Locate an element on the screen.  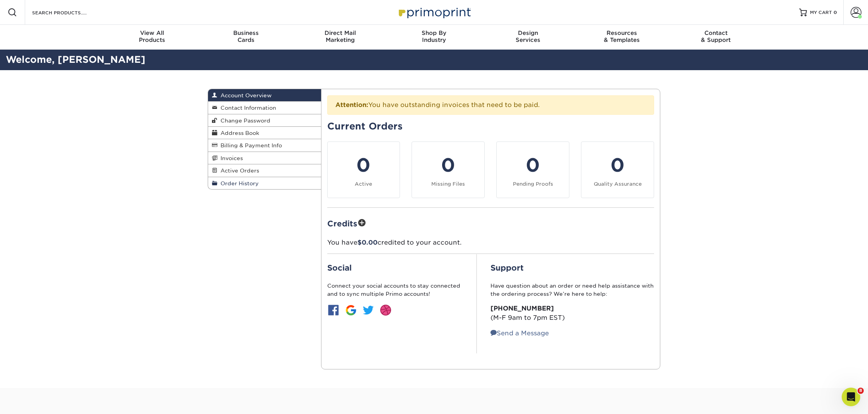
span: Contact Information is located at coordinates (247, 107).